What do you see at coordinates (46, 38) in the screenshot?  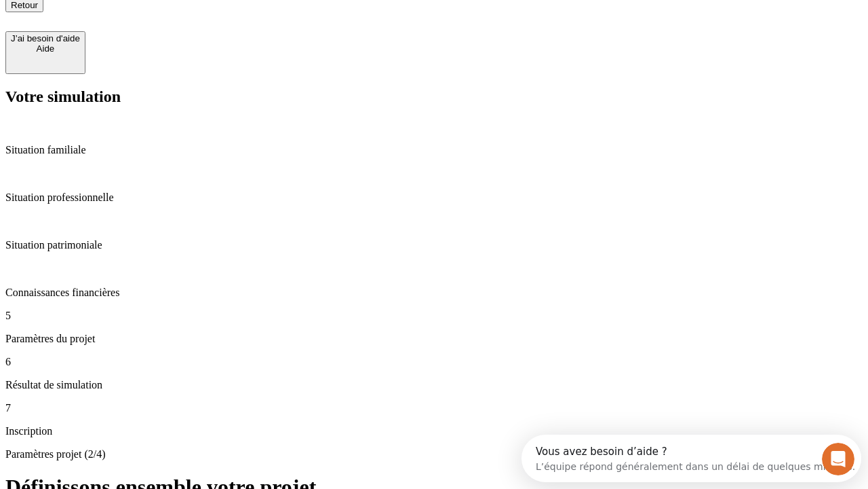 I see `div: J’ai besoin d'aide` at bounding box center [46, 38].